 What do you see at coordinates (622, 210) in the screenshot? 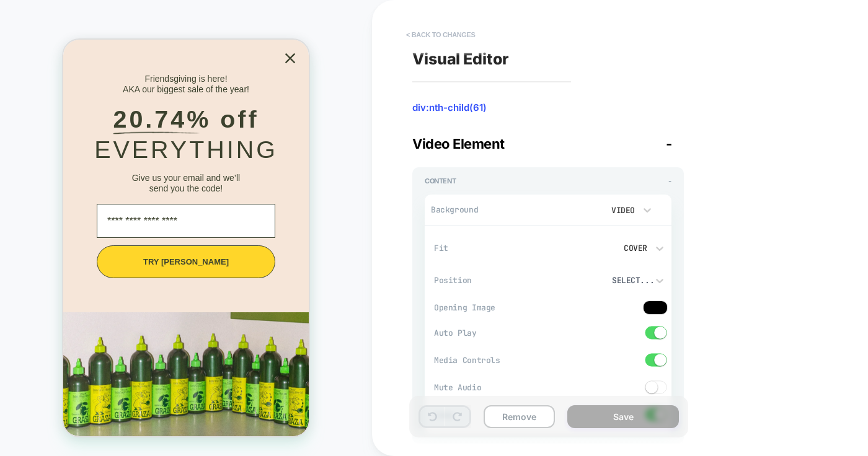
I see `div: Video` at bounding box center [622, 210].